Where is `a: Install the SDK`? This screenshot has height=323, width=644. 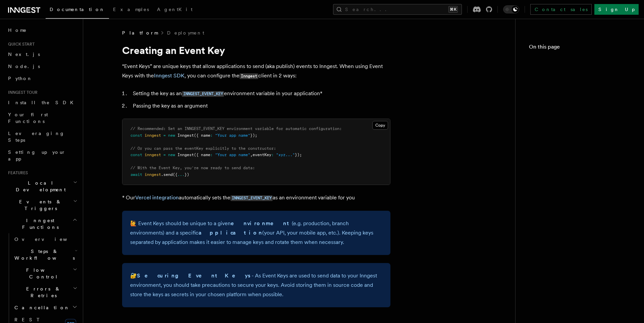
a: Install the SDK is located at coordinates (42, 103).